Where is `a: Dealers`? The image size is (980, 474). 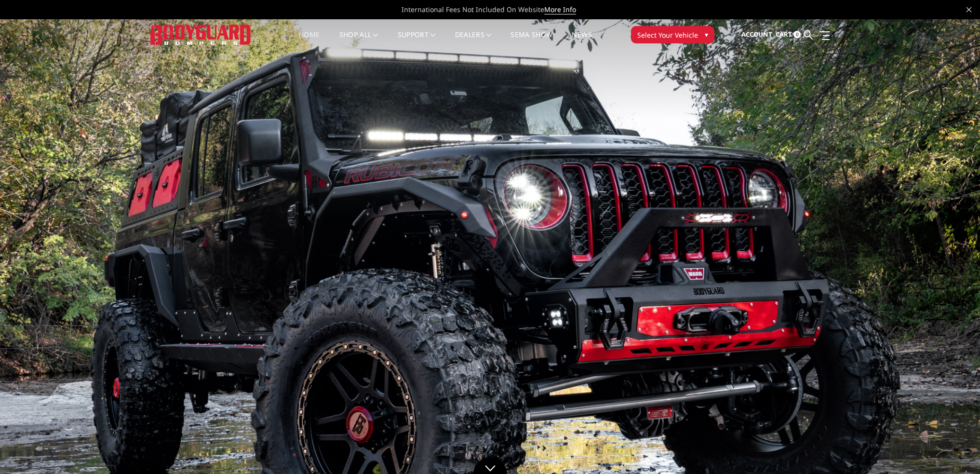
a: Dealers is located at coordinates (473, 41).